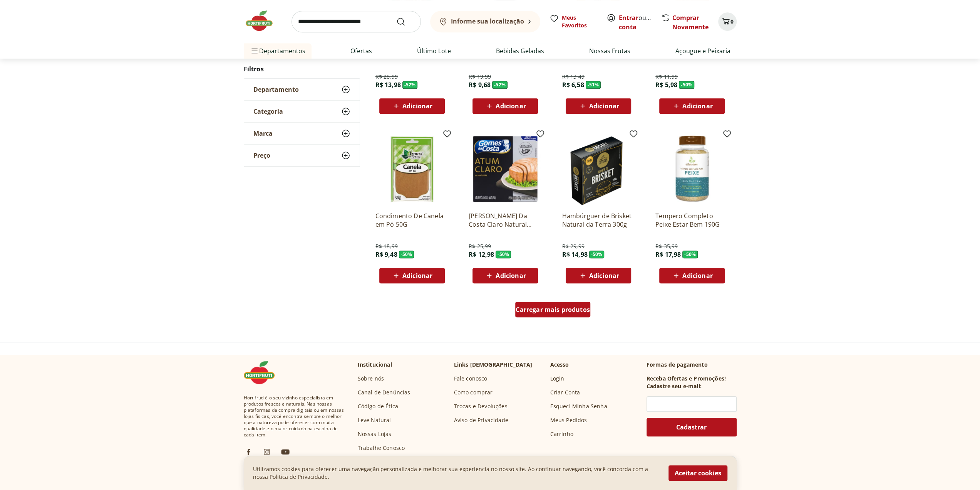  What do you see at coordinates (374, 420) in the screenshot?
I see `a: Leve Natural` at bounding box center [374, 420].